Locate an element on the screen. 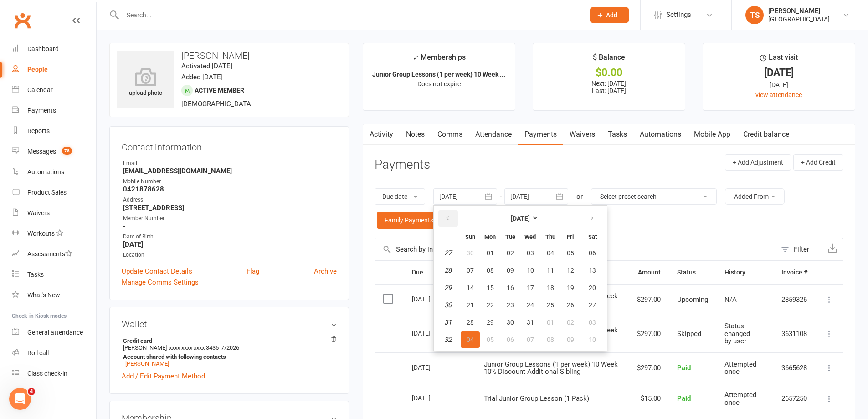 The image size is (868, 419). button: 18 is located at coordinates (550, 288).